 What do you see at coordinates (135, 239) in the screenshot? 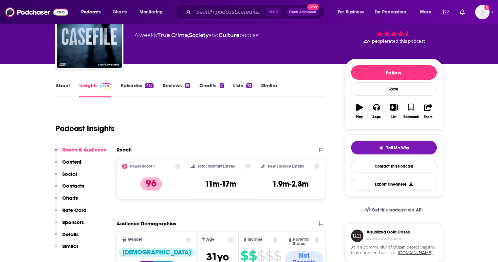
I see `span: Gender` at bounding box center [135, 239].